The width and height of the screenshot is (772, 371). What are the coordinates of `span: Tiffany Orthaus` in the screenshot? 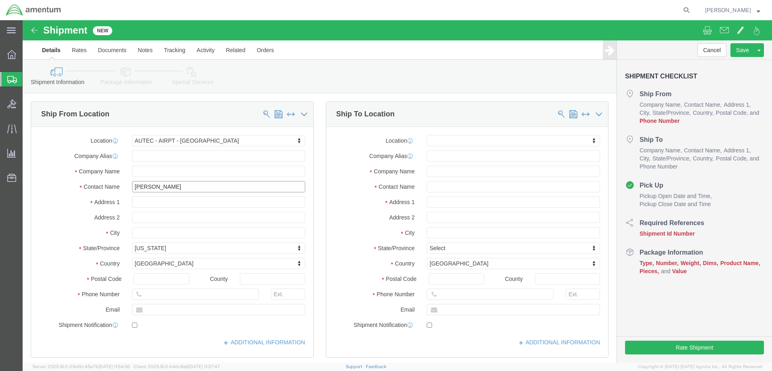 It's located at (728, 10).